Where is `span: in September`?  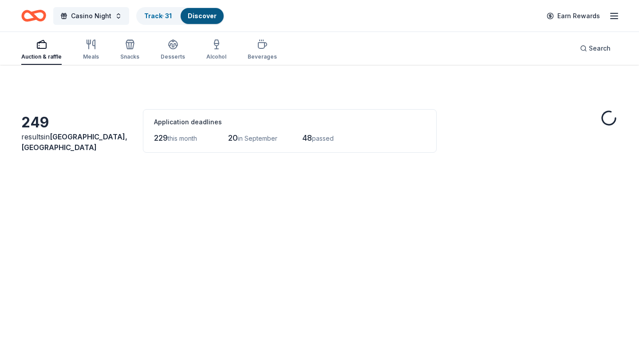
span: in September is located at coordinates (257, 138).